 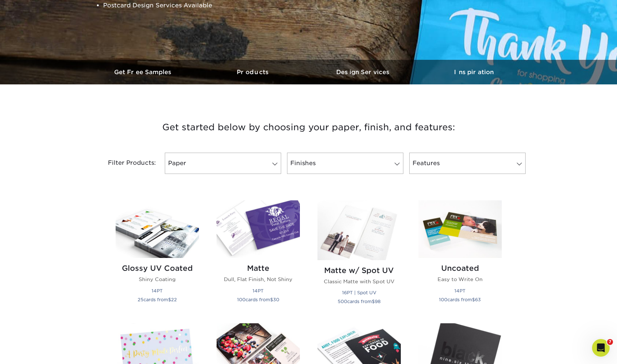 I want to click on p: Easy to Write On, so click(x=460, y=279).